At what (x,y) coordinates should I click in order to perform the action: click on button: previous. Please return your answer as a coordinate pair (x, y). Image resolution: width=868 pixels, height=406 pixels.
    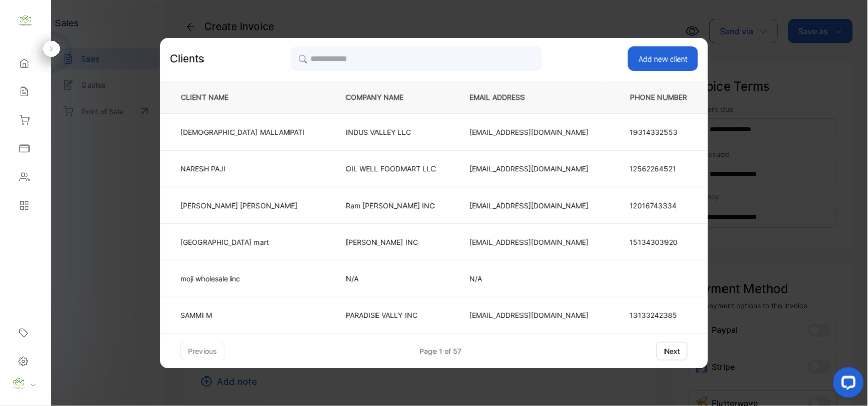
    Looking at the image, I should click on (203, 351).